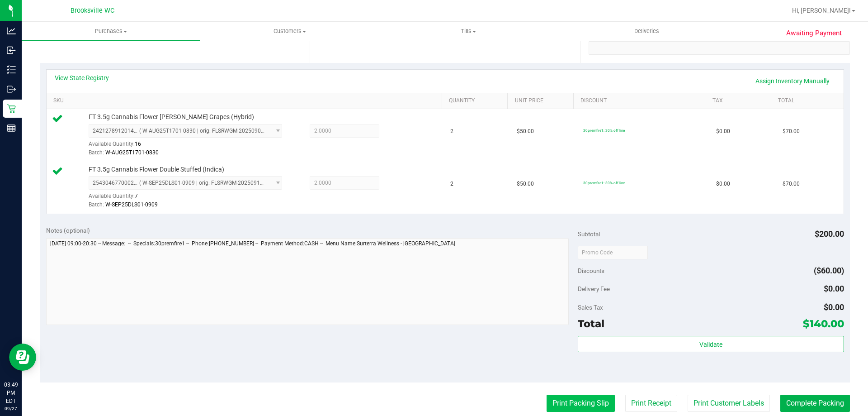  Describe the element at coordinates (589, 234) in the screenshot. I see `span: Subtotal` at that location.